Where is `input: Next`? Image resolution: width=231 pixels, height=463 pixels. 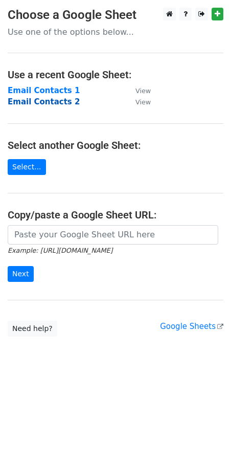
input: Next is located at coordinates (20, 274).